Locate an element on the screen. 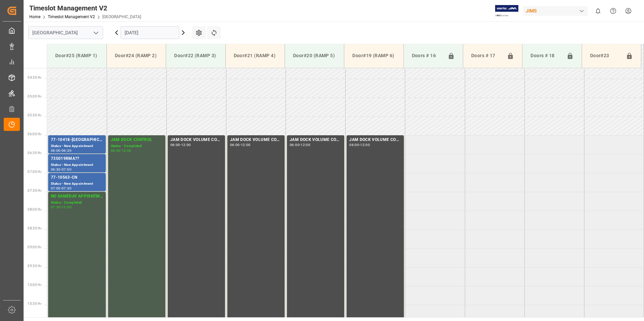 This screenshot has width=644, height=321. button: show 0 new notifications is located at coordinates (598, 11).